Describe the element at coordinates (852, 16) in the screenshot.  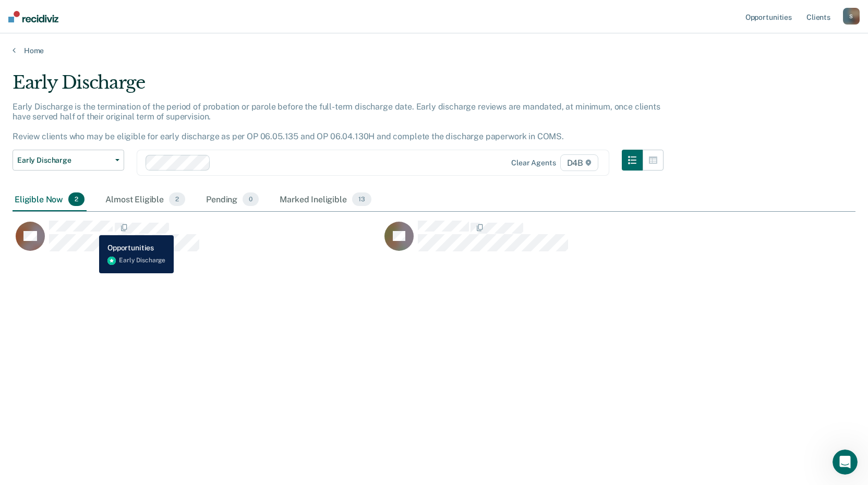
I see `button: S` at that location.